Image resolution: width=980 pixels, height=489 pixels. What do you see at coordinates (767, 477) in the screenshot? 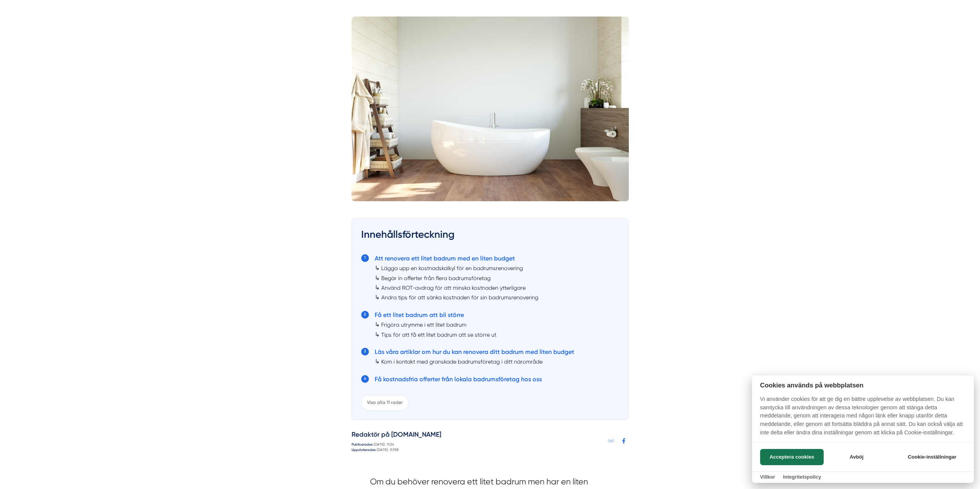
I see `a: Villkor` at bounding box center [767, 477].